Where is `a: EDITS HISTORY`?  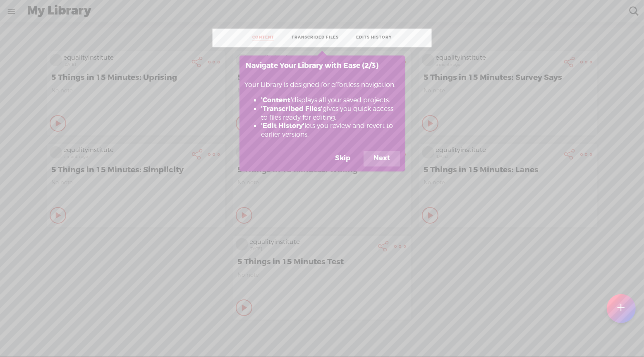
a: EDITS HISTORY is located at coordinates (374, 37).